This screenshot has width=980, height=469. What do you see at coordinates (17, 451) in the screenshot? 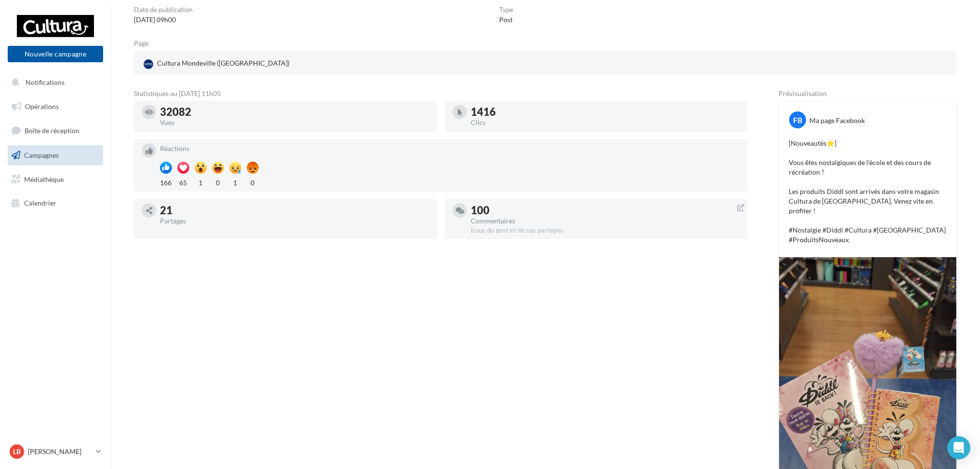
I see `span: LB` at bounding box center [17, 451].